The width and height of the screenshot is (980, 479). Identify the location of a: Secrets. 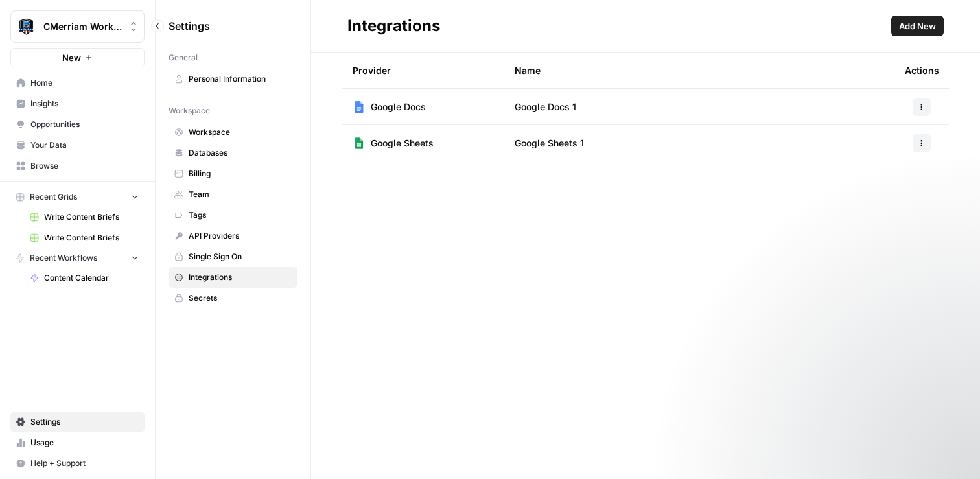
(233, 298).